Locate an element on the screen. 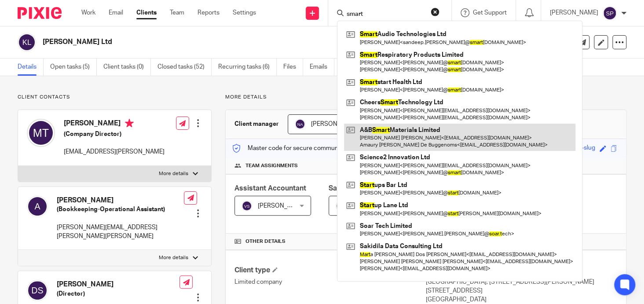 Image resolution: width=644 pixels, height=304 pixels. span: Team assignments is located at coordinates (271, 166).